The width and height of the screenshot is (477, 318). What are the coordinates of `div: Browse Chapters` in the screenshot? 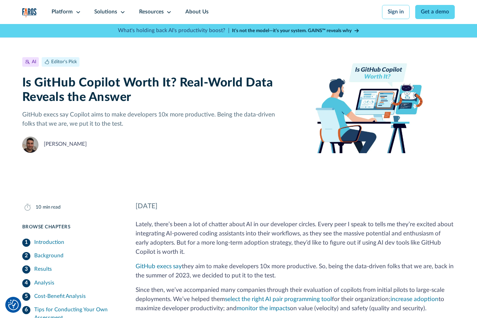 It's located at (71, 227).